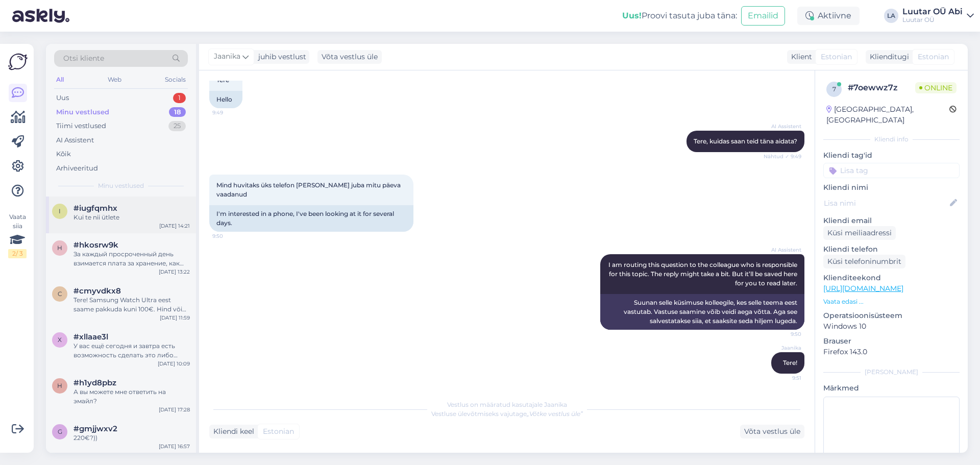 This screenshot has height=465, width=980. Describe the element at coordinates (704, 274) in the screenshot. I see `span: I am routing this question to the colleague who is responsible for this topic. The reply might ta...` at that location.